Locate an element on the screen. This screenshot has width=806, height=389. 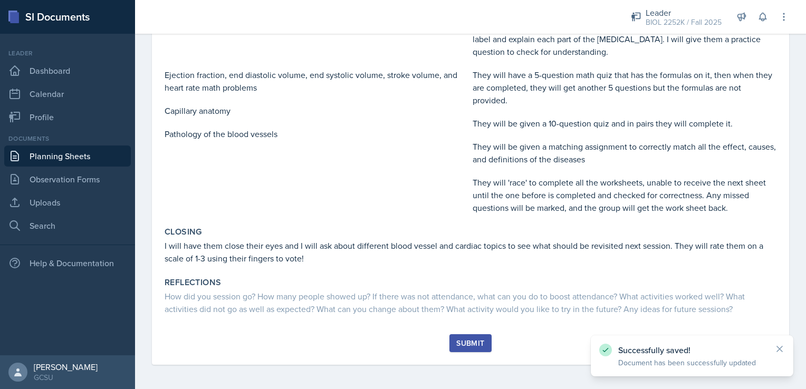
div: How did you session go? How many people showed up? If there was not attendance, what can you do t... is located at coordinates (470, 303).